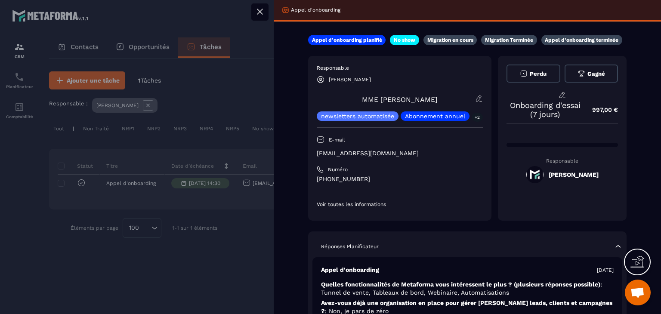 This screenshot has height=314, width=661. What do you see at coordinates (338, 170) in the screenshot?
I see `p: Numéro` at bounding box center [338, 170].